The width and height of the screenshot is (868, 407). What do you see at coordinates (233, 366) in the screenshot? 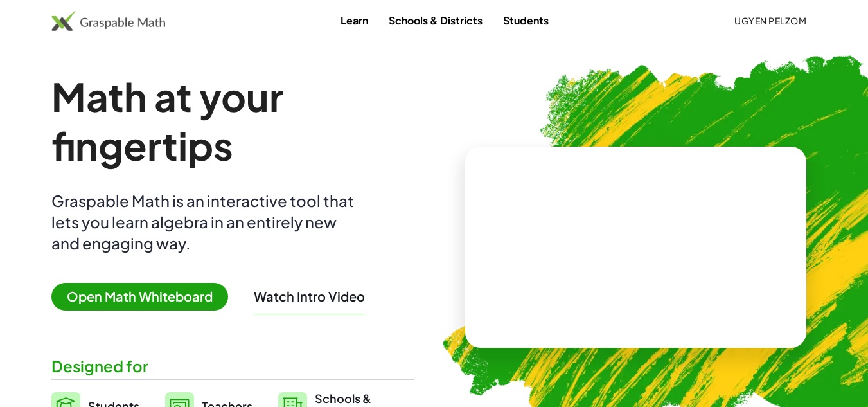
I see `div: Designed for` at bounding box center [233, 366].